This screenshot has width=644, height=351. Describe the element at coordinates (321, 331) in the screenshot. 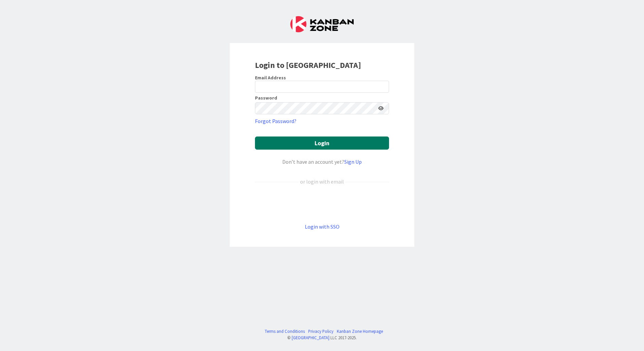

I see `a: Privacy Policy` at that location.